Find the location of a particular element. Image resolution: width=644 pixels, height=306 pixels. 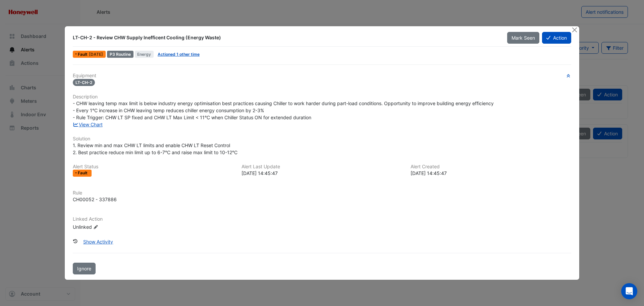

h6: Rule is located at coordinates (322, 193).